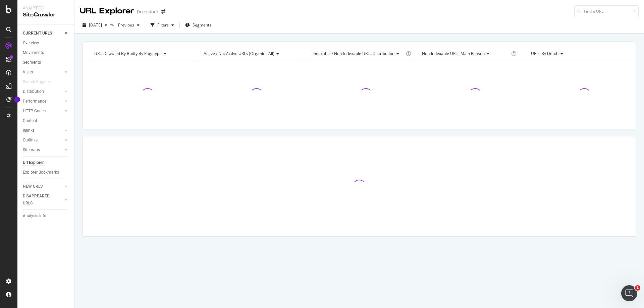 The width and height of the screenshot is (644, 308). I want to click on a: HTTP Codes, so click(43, 111).